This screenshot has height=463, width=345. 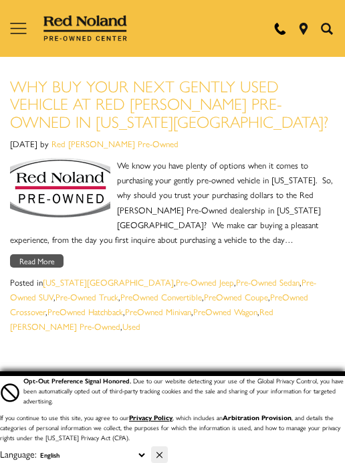 What do you see at coordinates (44, 143) in the screenshot?
I see `span: by` at bounding box center [44, 143].